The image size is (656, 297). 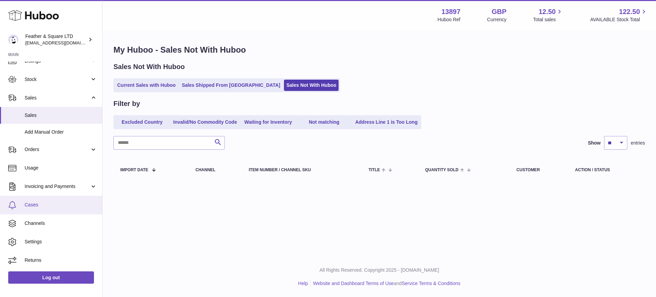 I want to click on span: Channels, so click(x=61, y=223).